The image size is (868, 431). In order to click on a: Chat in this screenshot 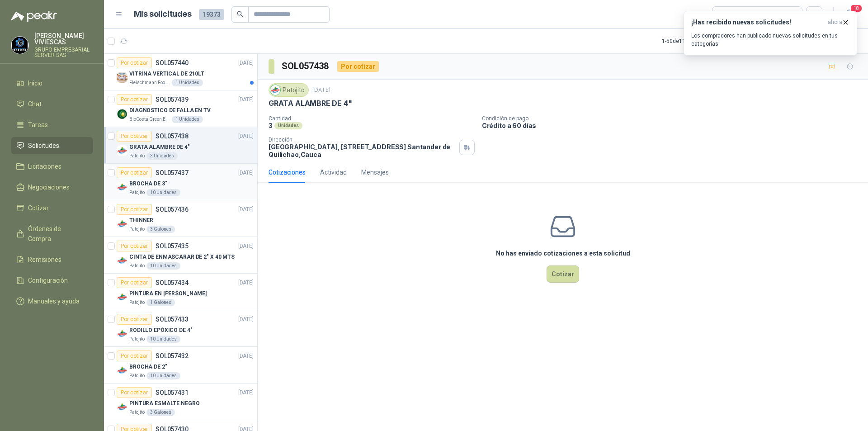, I will do `click(52, 104)`.